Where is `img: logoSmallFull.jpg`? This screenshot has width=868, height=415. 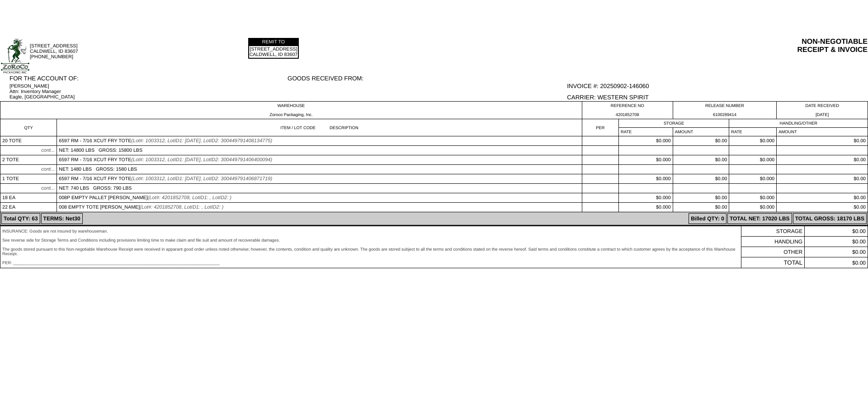 img: logoSmallFull.jpg is located at coordinates (15, 56).